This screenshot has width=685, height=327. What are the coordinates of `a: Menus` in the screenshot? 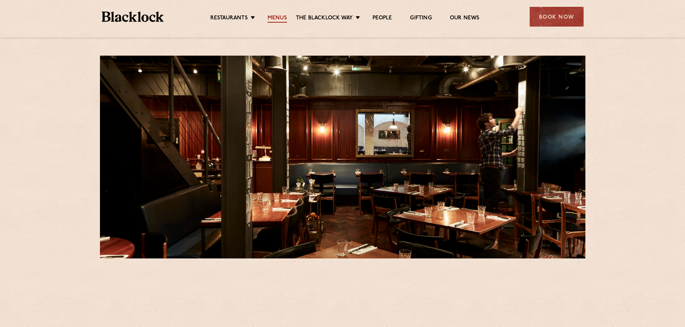 It's located at (277, 19).